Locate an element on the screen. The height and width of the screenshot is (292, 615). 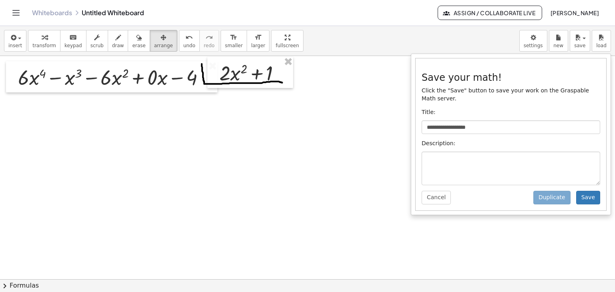
span: new is located at coordinates (558, 46).